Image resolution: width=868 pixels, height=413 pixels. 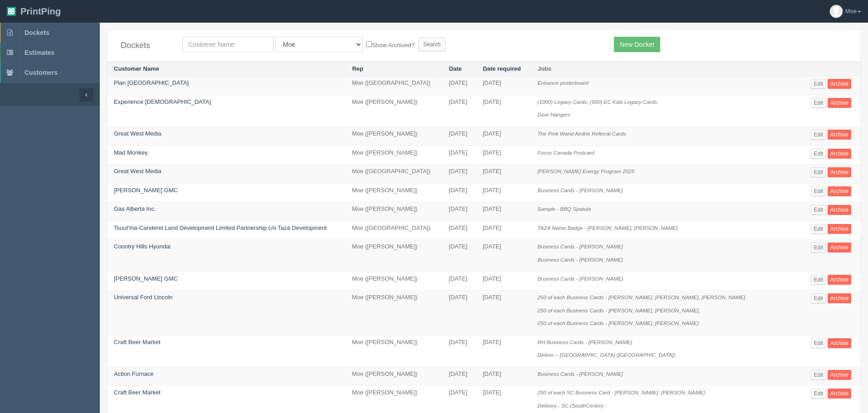 What do you see at coordinates (836, 11) in the screenshot?
I see `img: avatar_default-7531ab5dedf162e01f1e0bb0964e6a185e93c5c22dfe317fb01d7f8cd2b1632c.jpg` at bounding box center [836, 11].